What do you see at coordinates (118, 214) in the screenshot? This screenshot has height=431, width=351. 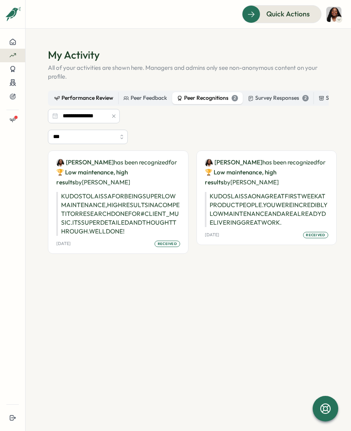 I see `p: KUDOS TO LAISSA FOR BEING SUPER LOW MAINTENANCE, HIGH RESULTS IN A COMPETITOR RESEARCH DONE FOR #...` at bounding box center [118, 214].